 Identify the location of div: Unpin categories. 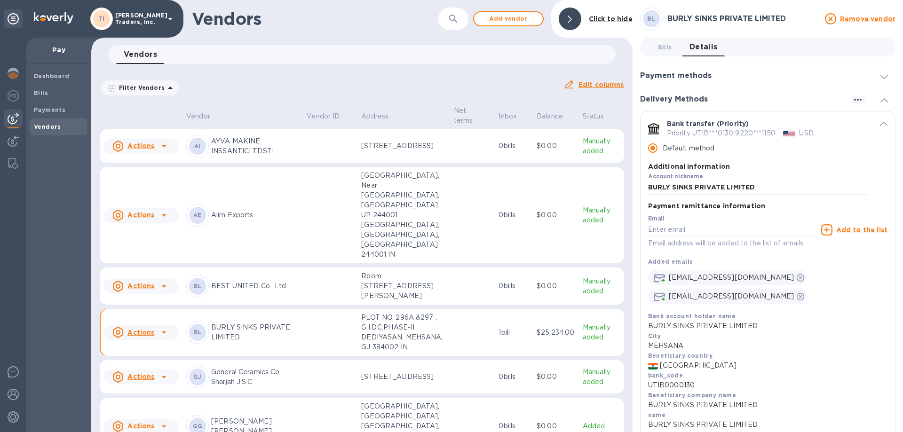
(13, 19).